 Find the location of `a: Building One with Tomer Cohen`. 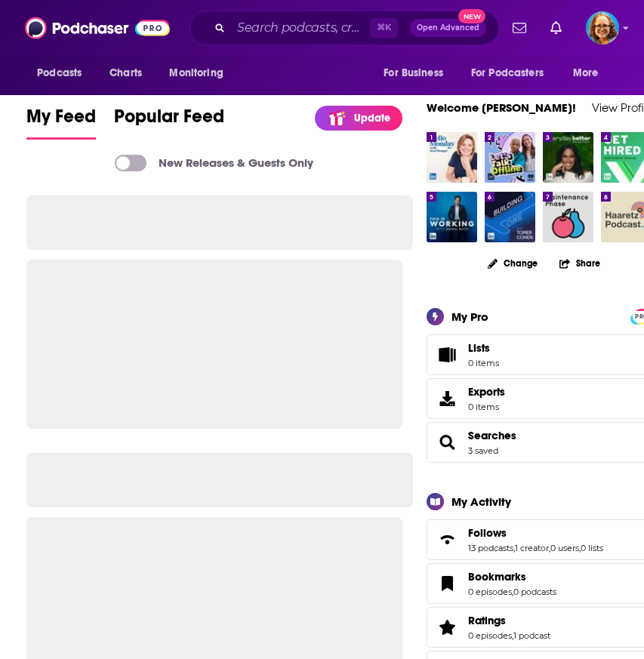

a: Building One with Tomer Cohen is located at coordinates (509, 217).